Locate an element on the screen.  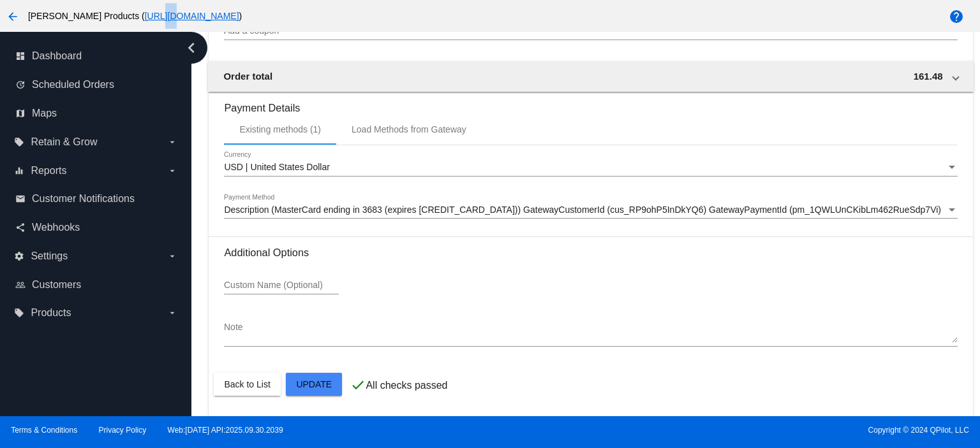
i: update is located at coordinates (20, 85).